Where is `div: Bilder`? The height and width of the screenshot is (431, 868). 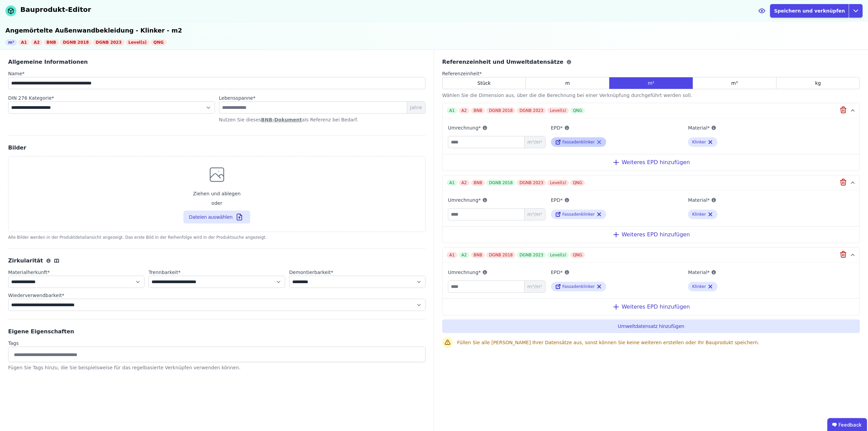 div: Bilder is located at coordinates (217, 148).